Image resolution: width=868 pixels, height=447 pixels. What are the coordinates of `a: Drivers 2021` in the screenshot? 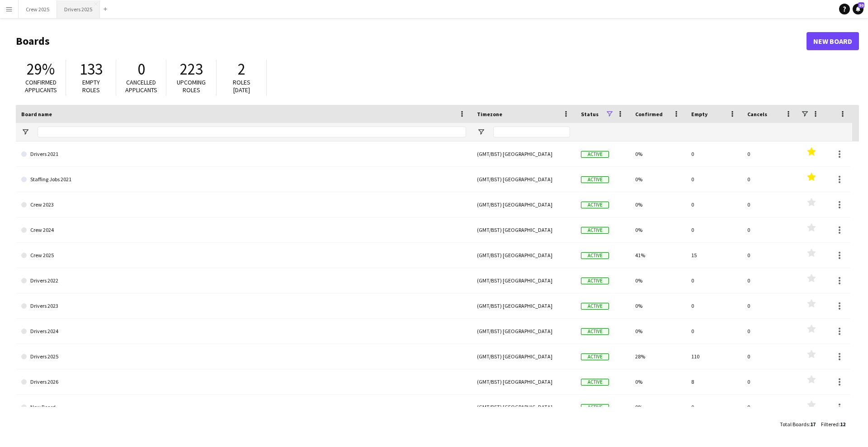 It's located at (244, 154).